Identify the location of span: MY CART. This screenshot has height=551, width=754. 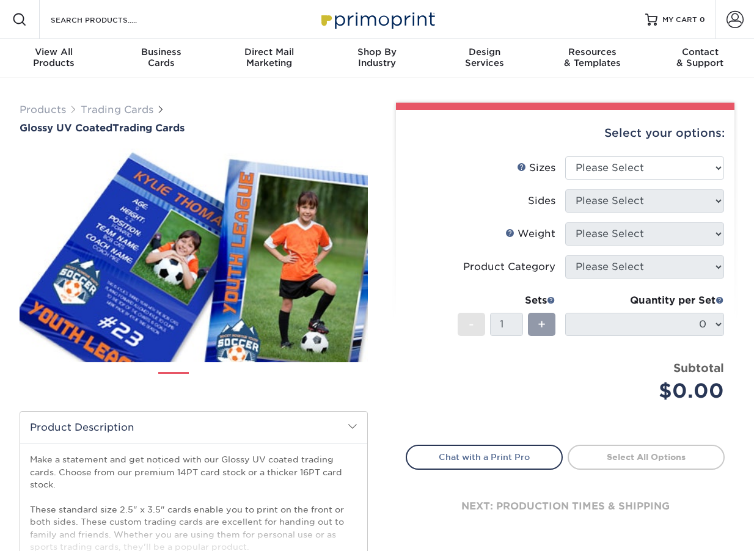
(679, 20).